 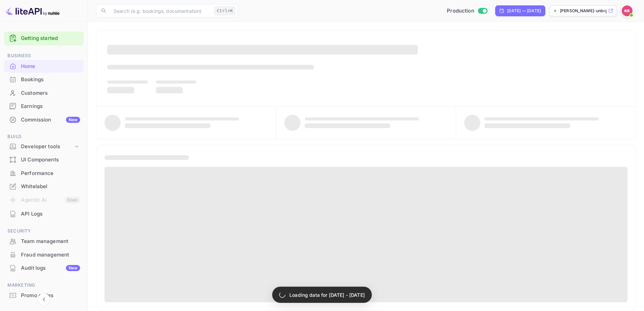 What do you see at coordinates (51, 268) in the screenshot?
I see `div: Audit logs` at bounding box center [51, 268].